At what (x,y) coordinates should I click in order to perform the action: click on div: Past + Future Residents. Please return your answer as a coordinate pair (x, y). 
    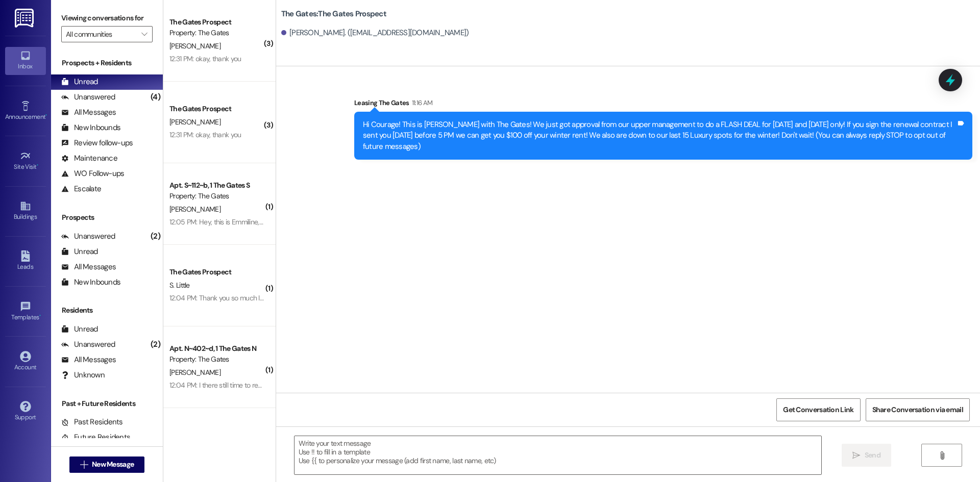
    Looking at the image, I should click on (106, 404).